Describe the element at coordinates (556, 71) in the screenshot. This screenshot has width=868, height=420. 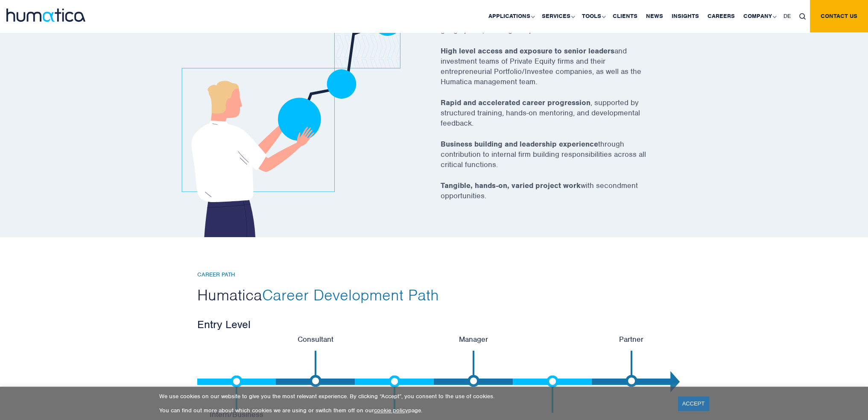
I see `p: and investment teams of Private Equity firms and their entrepreneurial Portfolio/Investee compani...` at that location.